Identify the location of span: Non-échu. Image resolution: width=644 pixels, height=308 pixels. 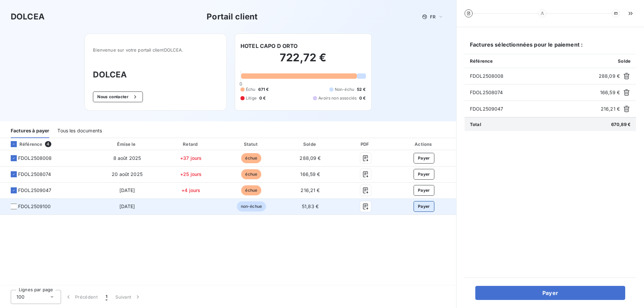
(344, 90).